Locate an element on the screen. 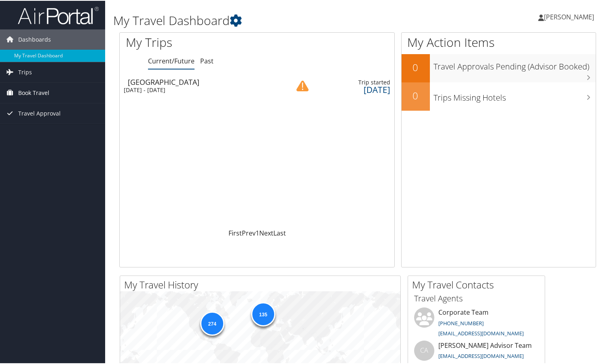  a: Past is located at coordinates (207, 60).